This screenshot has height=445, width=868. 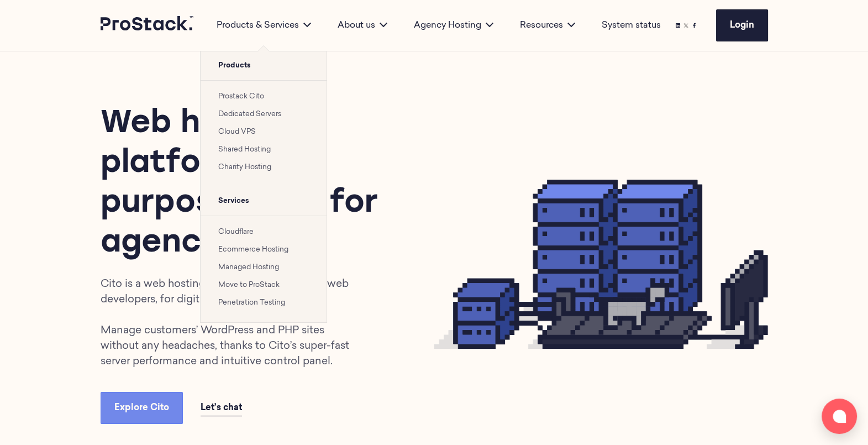 What do you see at coordinates (632, 25) in the screenshot?
I see `a: System status` at bounding box center [632, 25].